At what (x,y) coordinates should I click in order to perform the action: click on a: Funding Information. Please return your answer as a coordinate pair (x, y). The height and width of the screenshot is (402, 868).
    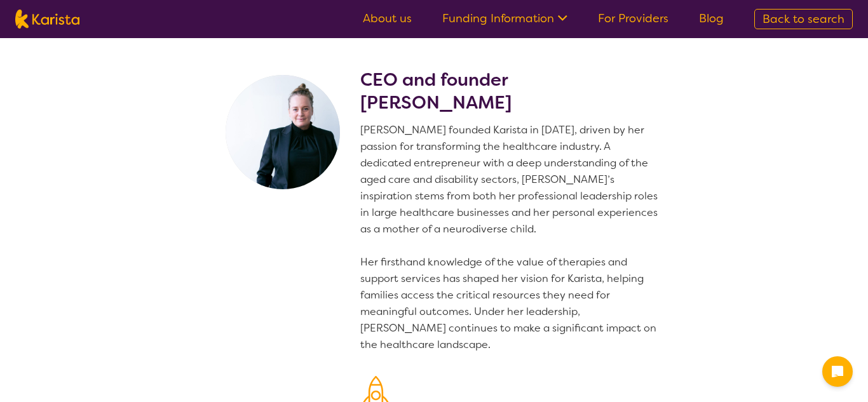
    Looking at the image, I should click on (505, 19).